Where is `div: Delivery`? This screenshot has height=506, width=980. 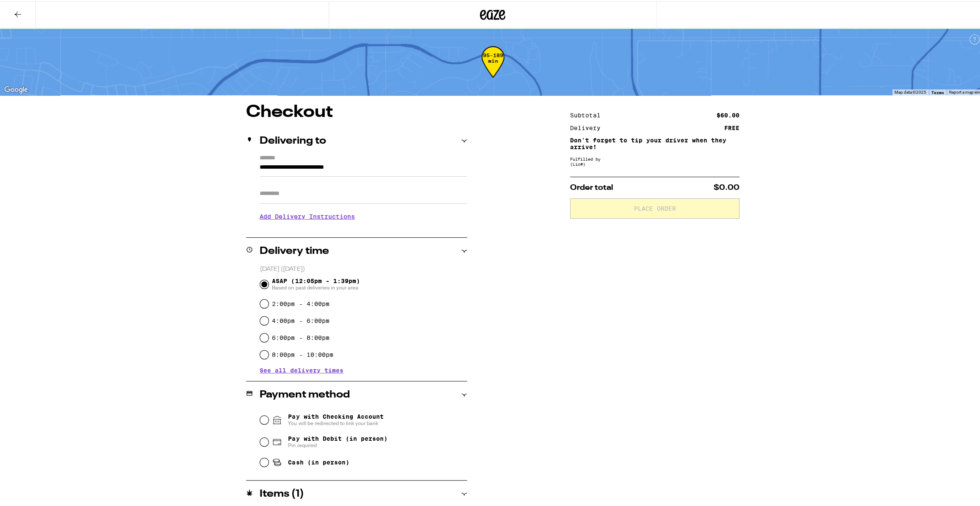 div: Delivery is located at coordinates (588, 126).